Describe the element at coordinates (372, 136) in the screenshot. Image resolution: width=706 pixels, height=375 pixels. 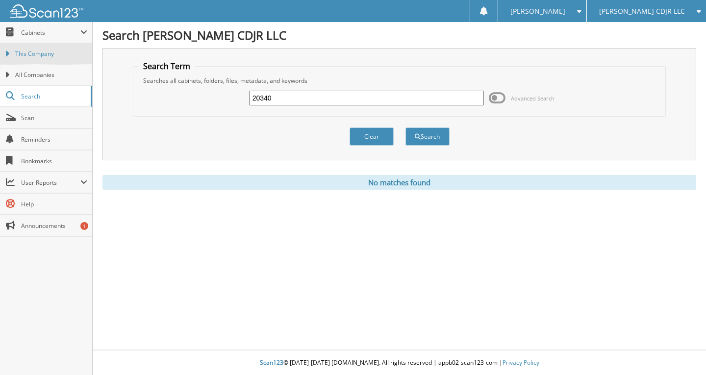
I see `button: Clear` at that location.